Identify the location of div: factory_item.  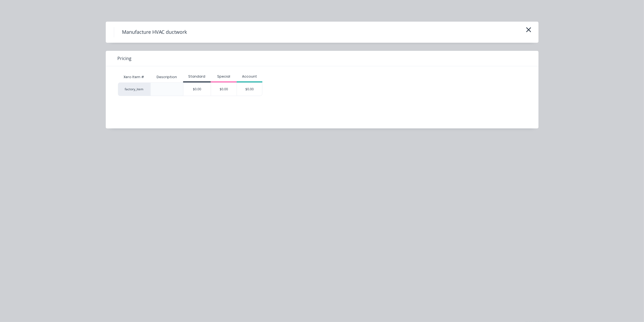
(134, 89).